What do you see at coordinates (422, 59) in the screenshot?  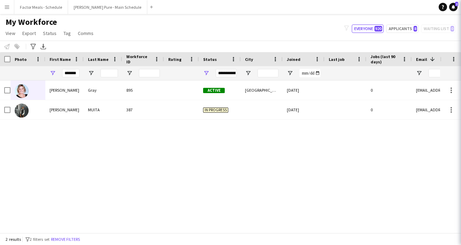 I see `span: Email` at bounding box center [422, 59].